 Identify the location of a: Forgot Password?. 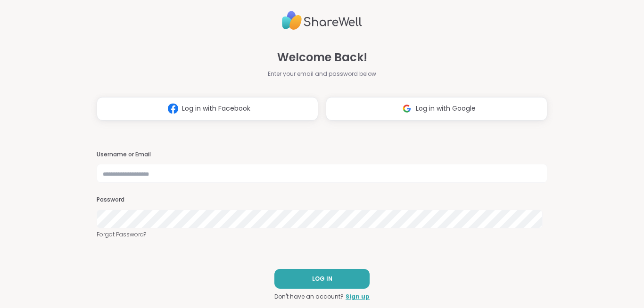
(322, 235).